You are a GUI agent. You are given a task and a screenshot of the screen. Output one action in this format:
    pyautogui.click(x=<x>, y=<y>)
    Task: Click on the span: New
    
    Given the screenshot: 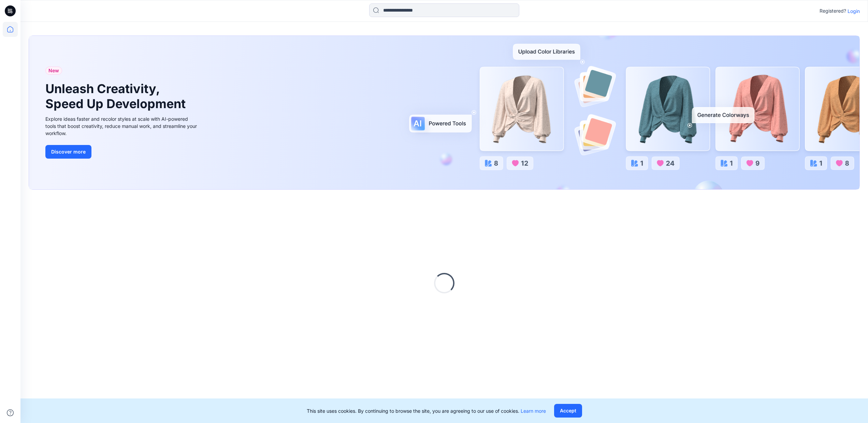 What is the action you would take?
    pyautogui.click(x=54, y=71)
    